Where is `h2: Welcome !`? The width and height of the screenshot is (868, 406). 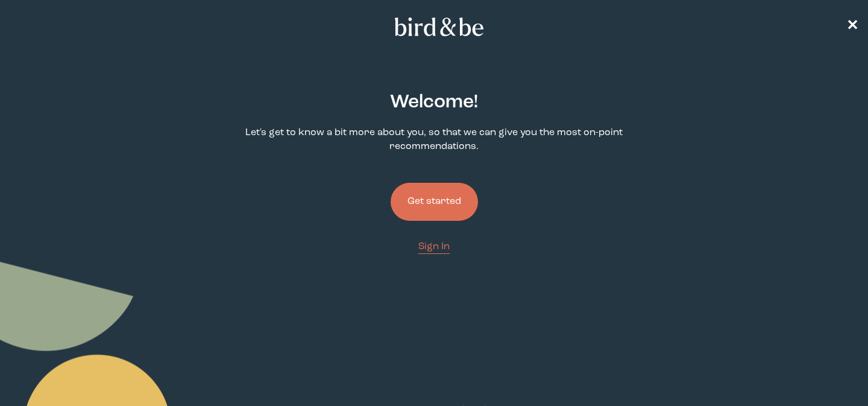 h2: Welcome ! is located at coordinates (434, 103).